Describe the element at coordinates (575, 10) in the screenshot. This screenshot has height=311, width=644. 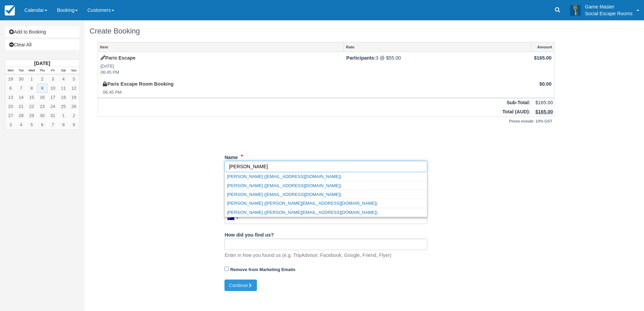
I see `img: A3` at that location.